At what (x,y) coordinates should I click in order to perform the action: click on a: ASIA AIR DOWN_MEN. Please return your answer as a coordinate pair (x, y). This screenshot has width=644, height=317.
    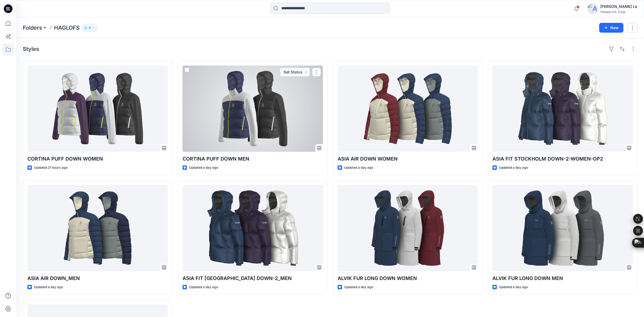
    Looking at the image, I should click on (98, 228).